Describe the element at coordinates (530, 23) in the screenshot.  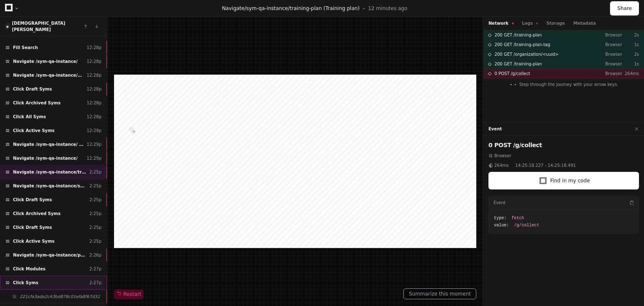
I see `button: Logs` at that location.